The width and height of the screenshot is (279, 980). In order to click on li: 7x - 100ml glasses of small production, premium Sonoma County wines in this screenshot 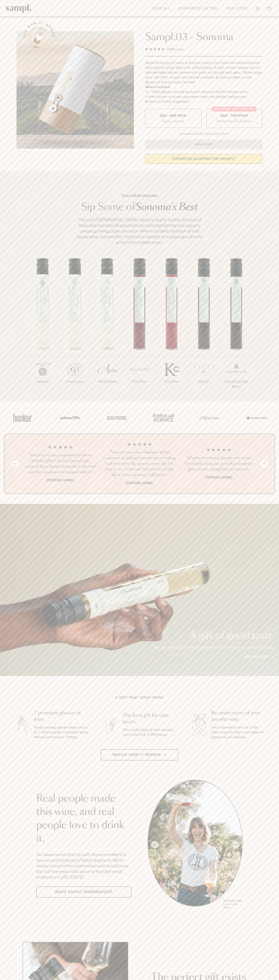, I will do `click(204, 92)`.